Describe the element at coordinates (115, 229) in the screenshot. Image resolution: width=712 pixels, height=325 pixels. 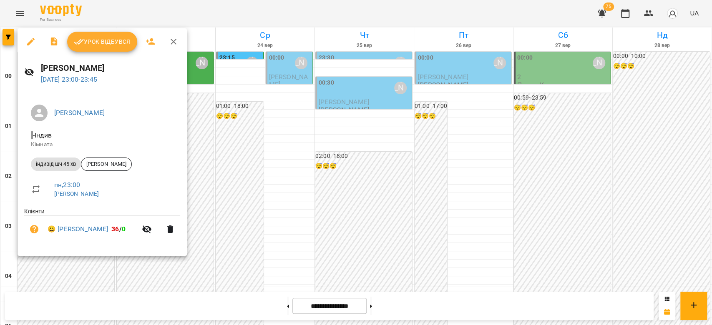
I see `span: 36` at that location.